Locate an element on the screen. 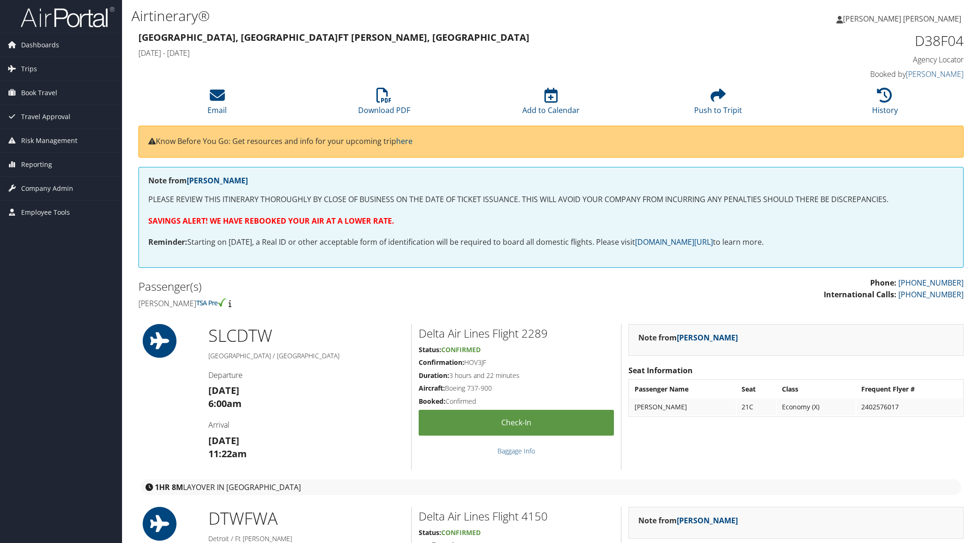  strong: Seat Information is located at coordinates (661, 371).